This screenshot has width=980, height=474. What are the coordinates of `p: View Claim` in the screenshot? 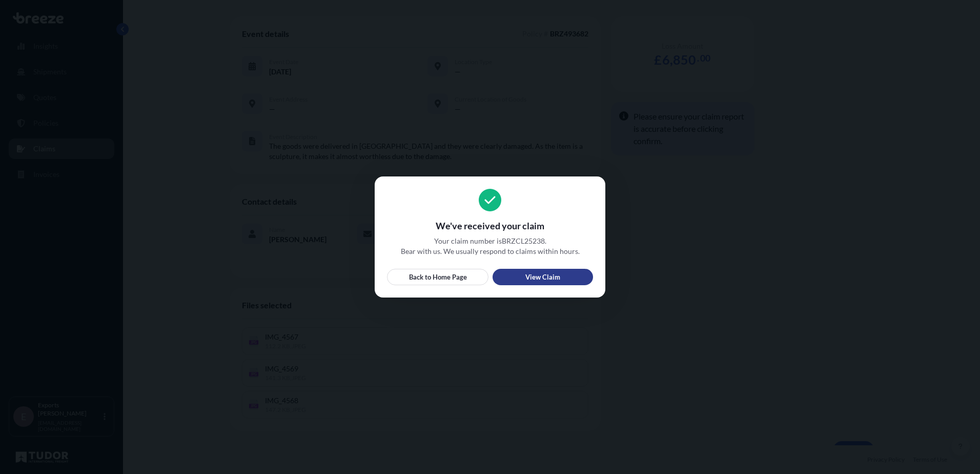 It's located at (542, 277).